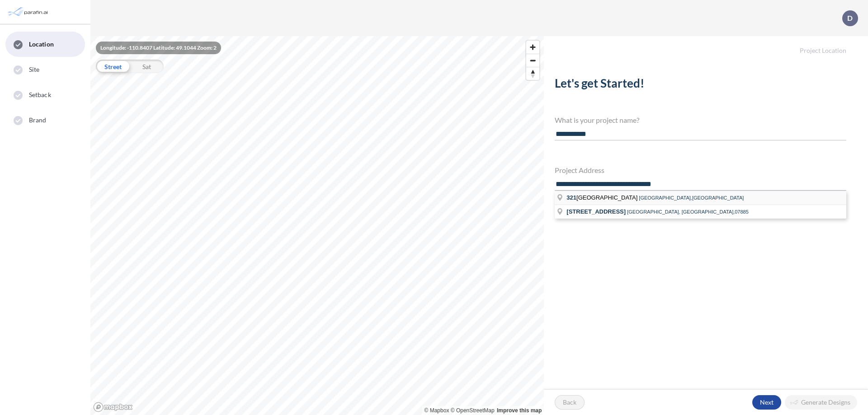 This screenshot has width=868, height=415. What do you see at coordinates (532, 60) in the screenshot?
I see `span: Zoom out` at bounding box center [532, 60].